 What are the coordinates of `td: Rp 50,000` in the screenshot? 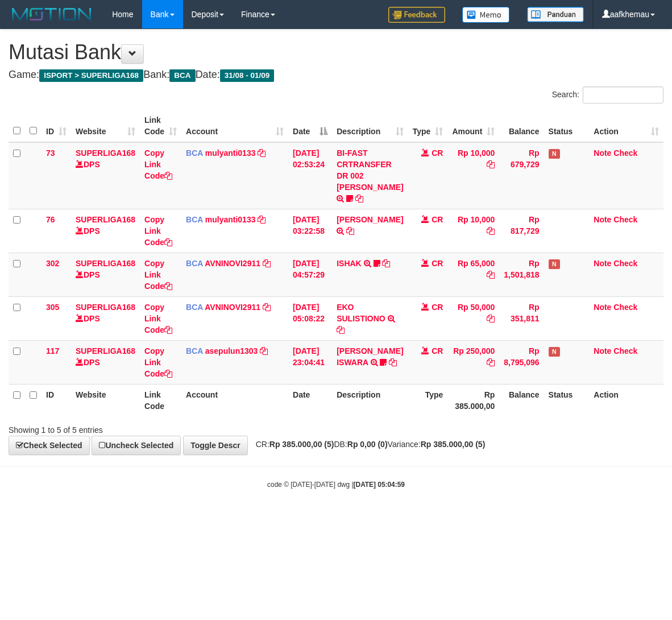 It's located at (473, 318).